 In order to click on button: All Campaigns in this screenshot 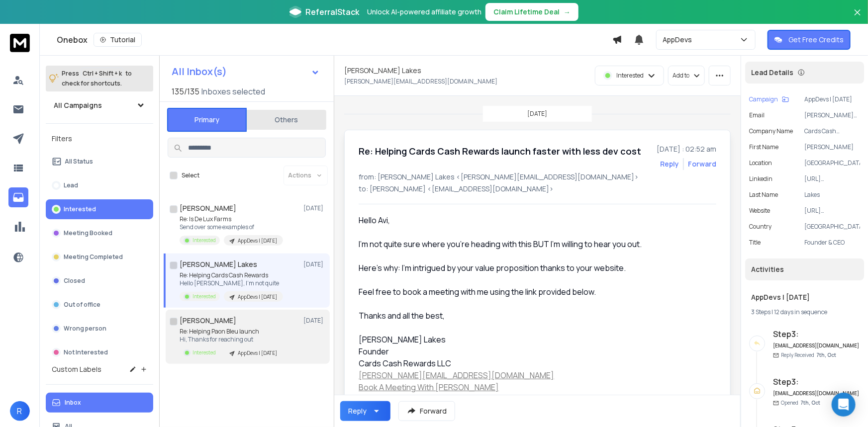, I will do `click(99, 105)`.